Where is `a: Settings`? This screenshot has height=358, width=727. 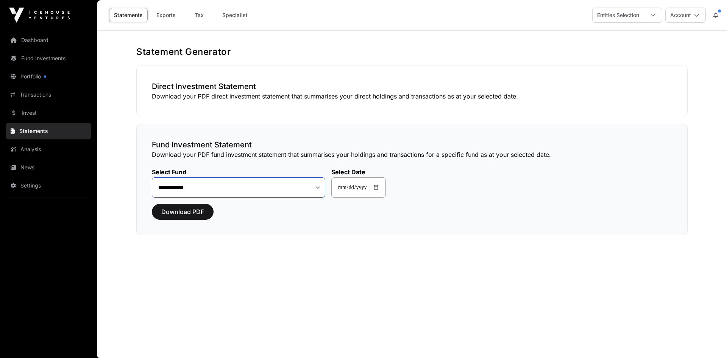 a: Settings is located at coordinates (48, 185).